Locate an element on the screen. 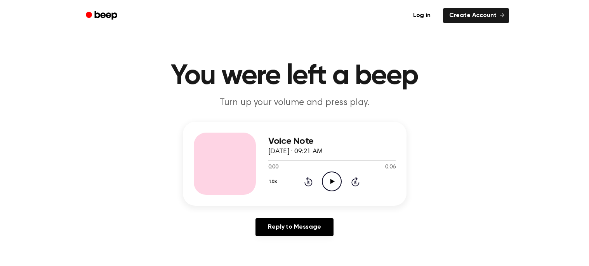 The height and width of the screenshot is (266, 589). a: Beep is located at coordinates (102, 16).